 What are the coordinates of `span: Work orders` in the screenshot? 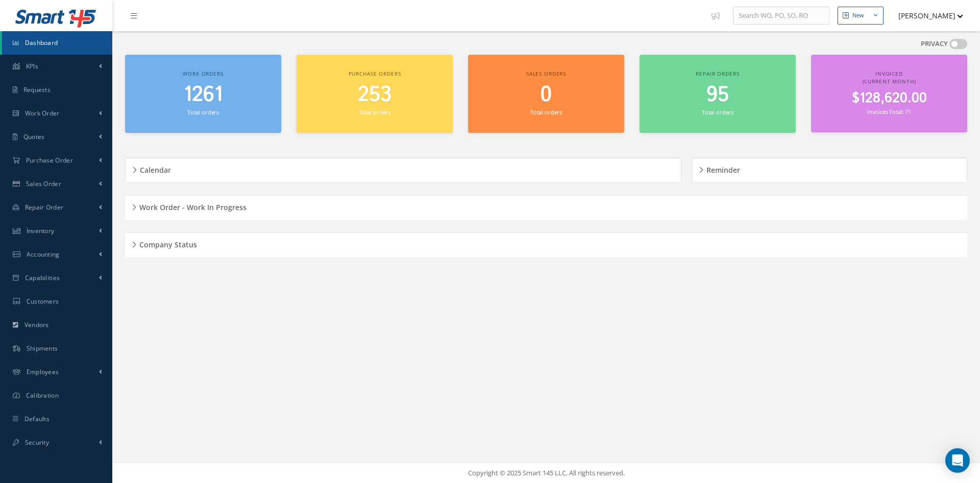 It's located at (203, 73).